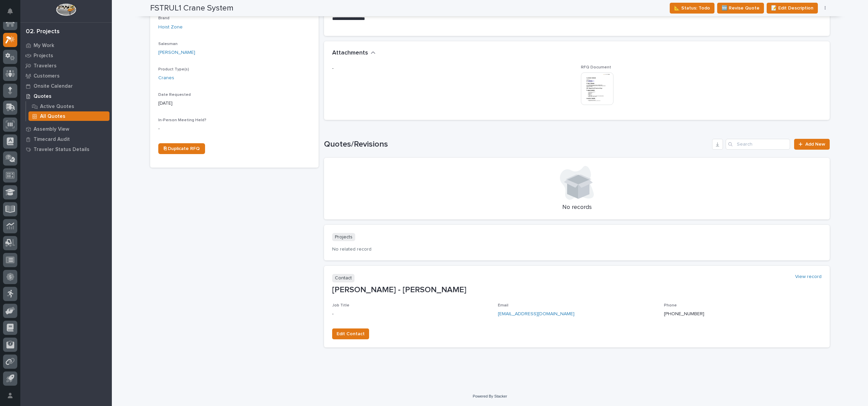 The image size is (868, 406). I want to click on input: Search, so click(758, 144).